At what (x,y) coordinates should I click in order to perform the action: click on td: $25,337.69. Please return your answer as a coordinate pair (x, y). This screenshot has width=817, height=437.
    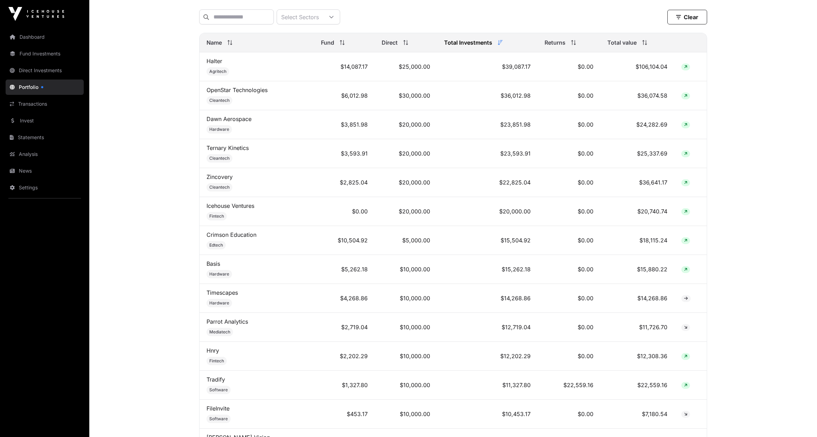
    Looking at the image, I should click on (637, 153).